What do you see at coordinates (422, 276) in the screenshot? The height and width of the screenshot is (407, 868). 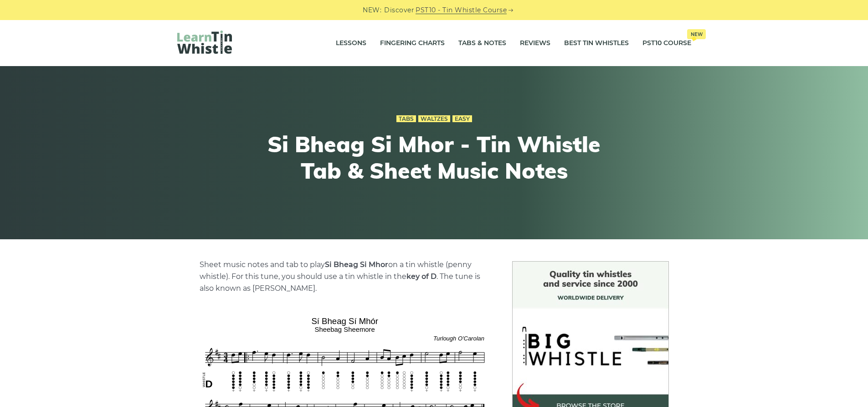 I see `strong: key of D` at bounding box center [422, 276].